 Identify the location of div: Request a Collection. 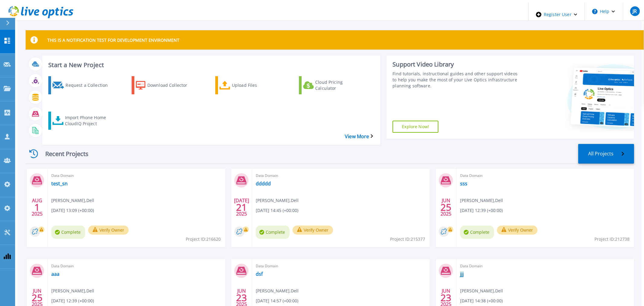
(90, 85).